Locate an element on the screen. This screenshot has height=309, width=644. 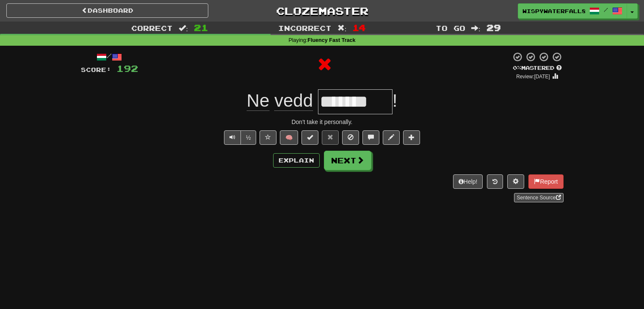
button: Ignore sentence (alt+i) is located at coordinates (351, 138).